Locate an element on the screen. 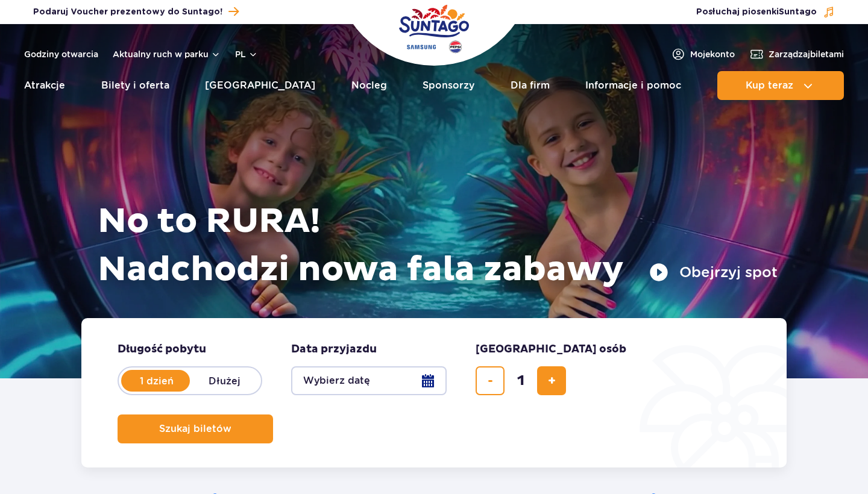 The width and height of the screenshot is (868, 494). button: Obejrzyj spot is located at coordinates (713, 272).